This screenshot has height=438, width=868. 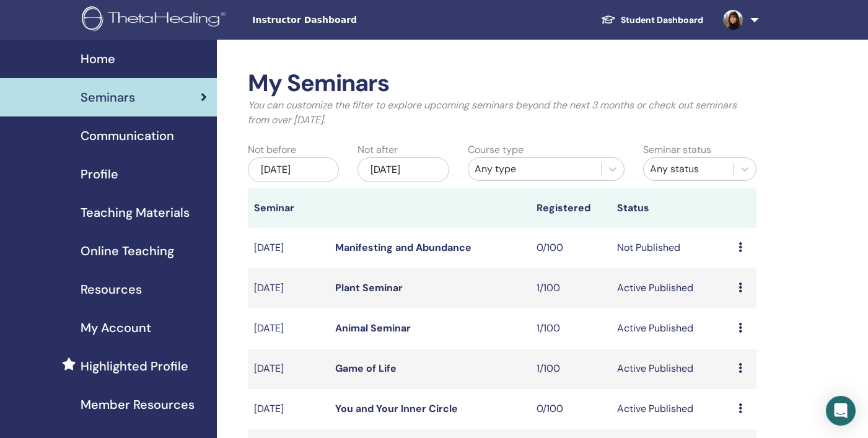 I want to click on img: graduation-cap-white.svg, so click(x=608, y=19).